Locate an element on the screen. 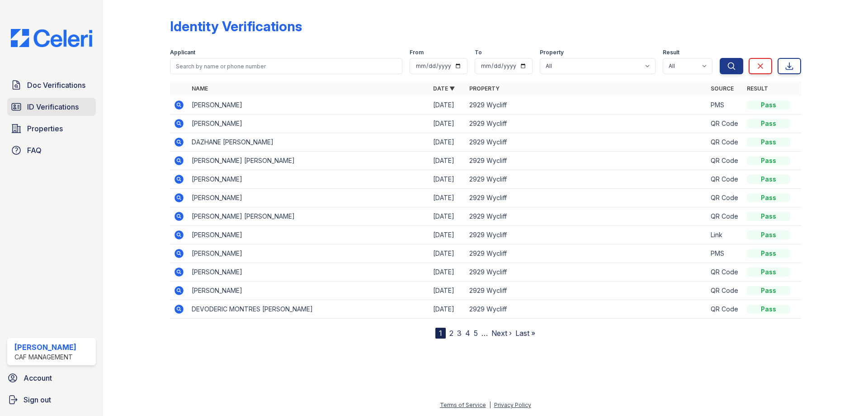  a: Terms of Service is located at coordinates (463, 404).